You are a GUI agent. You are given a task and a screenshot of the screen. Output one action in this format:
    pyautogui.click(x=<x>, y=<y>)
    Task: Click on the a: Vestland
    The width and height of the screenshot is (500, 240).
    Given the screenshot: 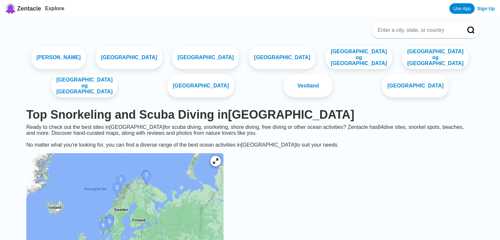 What is the action you would take?
    pyautogui.click(x=308, y=86)
    